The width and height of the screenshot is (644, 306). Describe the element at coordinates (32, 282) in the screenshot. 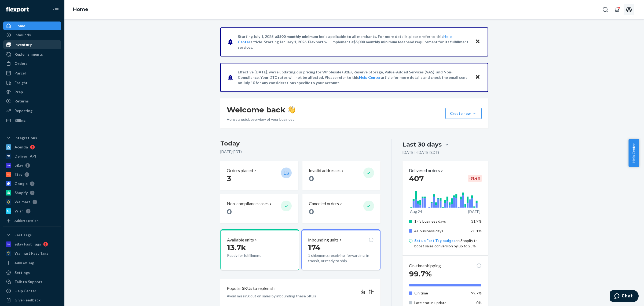

I see `button: Talk to Support` at that location.